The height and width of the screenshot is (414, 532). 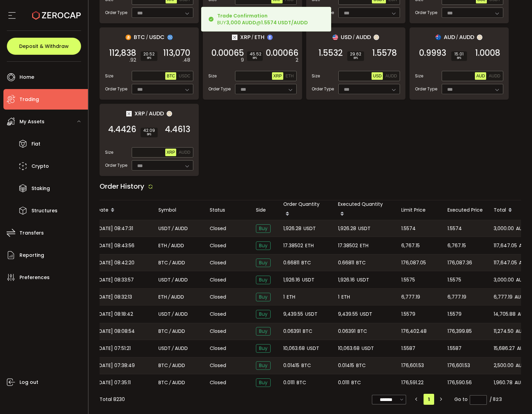 I want to click on em: .48, so click(x=187, y=60).